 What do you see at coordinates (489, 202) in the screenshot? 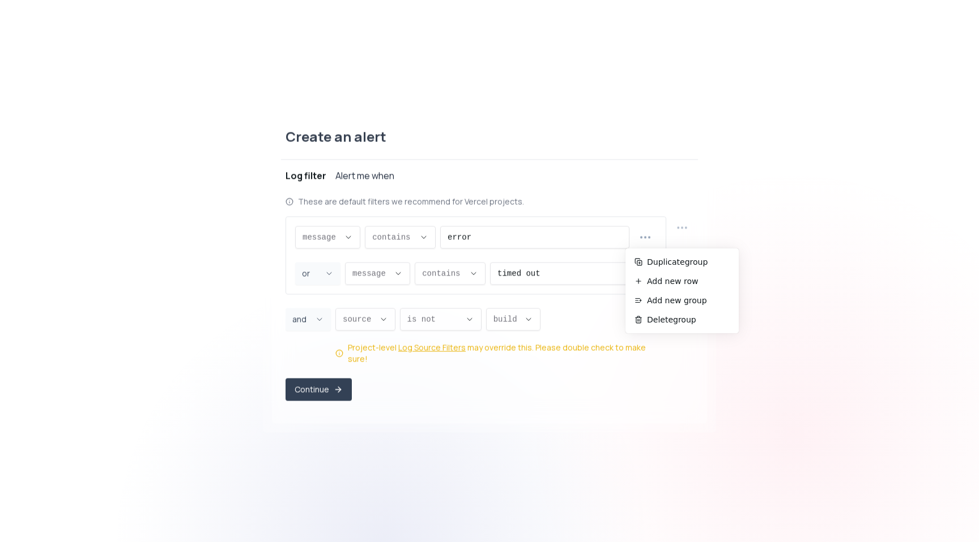
I see `div: These are default filters we recommend for Vercel projects.` at bounding box center [489, 202].